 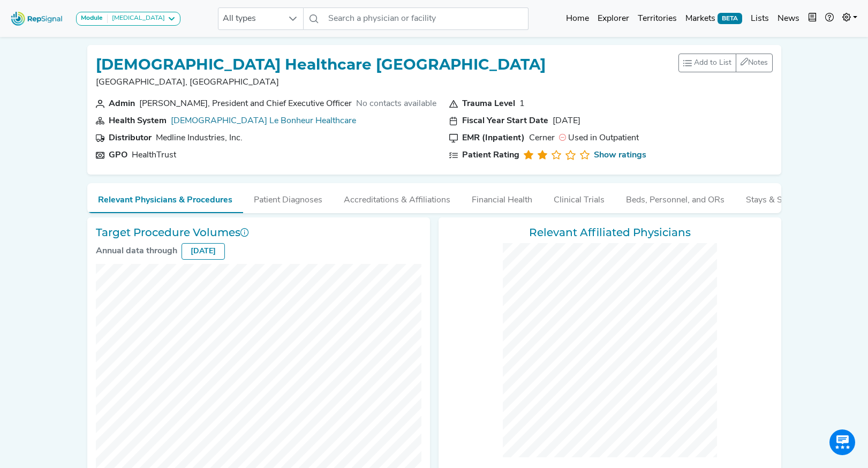 What do you see at coordinates (165, 198) in the screenshot?
I see `button: Relevant Physicians & Procedures` at bounding box center [165, 198].